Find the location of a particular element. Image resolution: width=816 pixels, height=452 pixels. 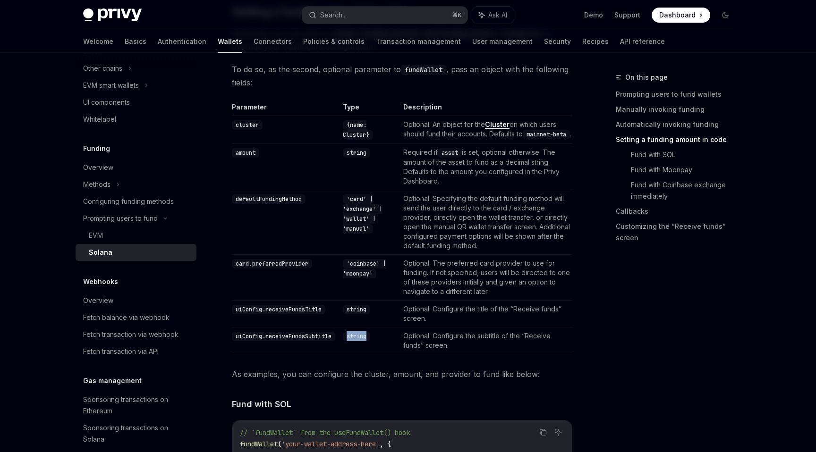

img: dark logo is located at coordinates (112, 15).